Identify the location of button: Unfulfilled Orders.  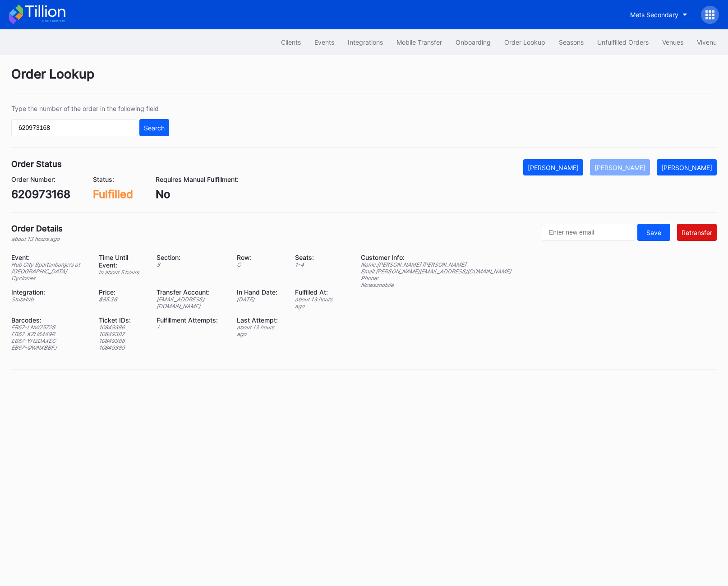
(623, 42).